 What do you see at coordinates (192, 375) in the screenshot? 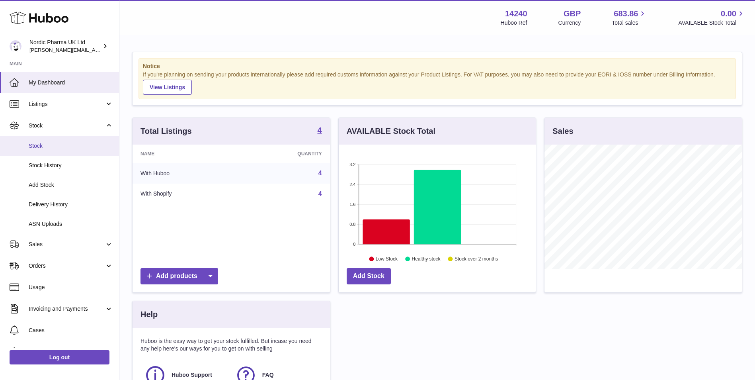
I see `span: Huboo Support` at bounding box center [192, 375].